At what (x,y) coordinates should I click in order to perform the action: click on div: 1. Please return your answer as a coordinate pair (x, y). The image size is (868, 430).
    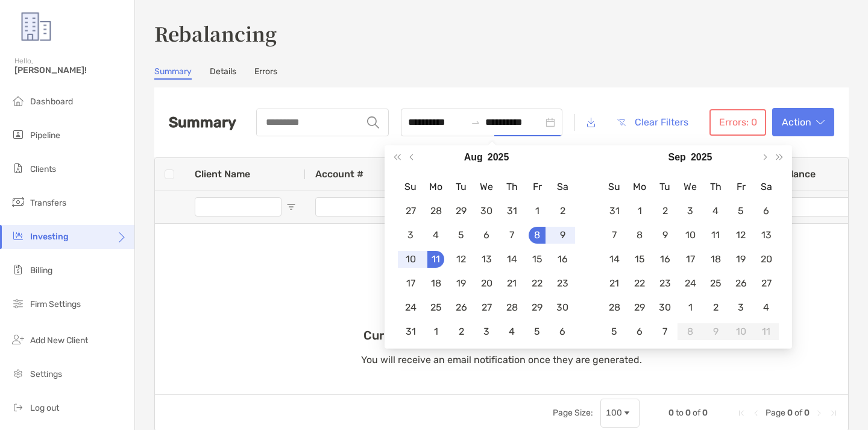
    Looking at the image, I should click on (690, 308).